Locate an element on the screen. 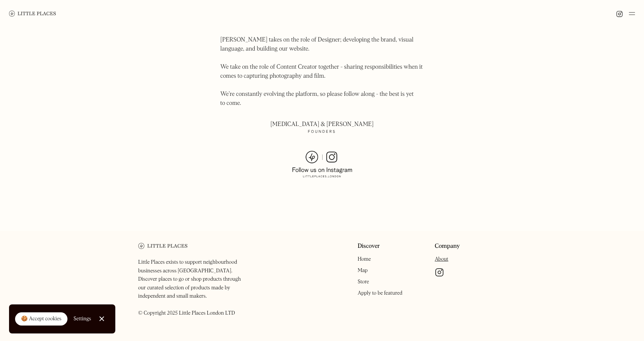 The image size is (644, 341). div: Close Cookie Popup is located at coordinates (102, 318).